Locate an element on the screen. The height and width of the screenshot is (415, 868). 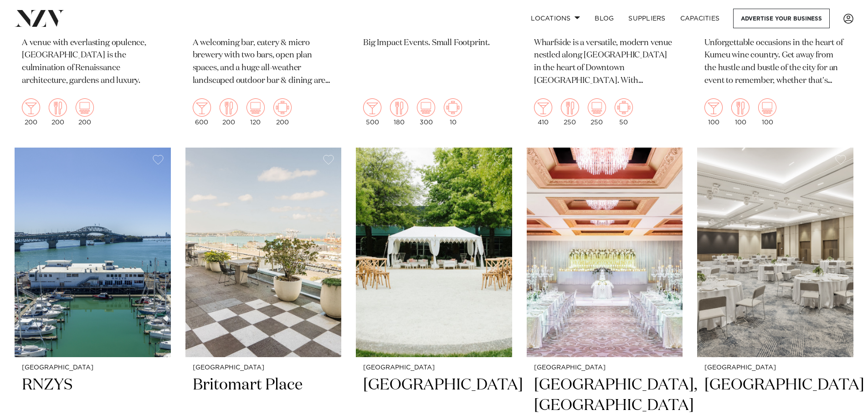
p: Big Impact Events. Small Footprint. is located at coordinates (434, 43).